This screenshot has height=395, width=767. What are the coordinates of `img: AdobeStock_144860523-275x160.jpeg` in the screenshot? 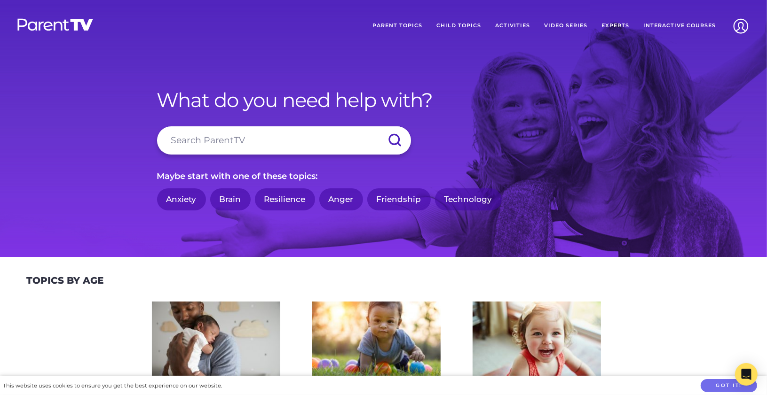 It's located at (216, 339).